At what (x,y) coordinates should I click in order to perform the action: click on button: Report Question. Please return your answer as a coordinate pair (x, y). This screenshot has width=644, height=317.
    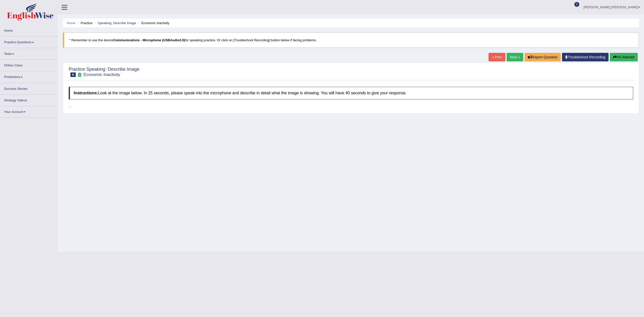
    Looking at the image, I should click on (543, 57).